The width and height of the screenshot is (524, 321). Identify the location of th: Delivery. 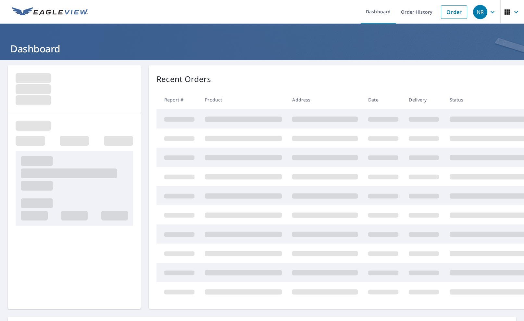
(424, 99).